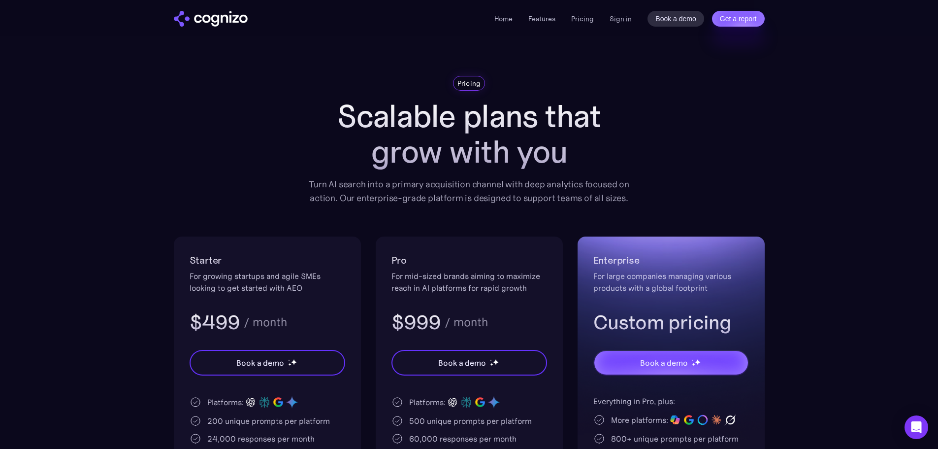  What do you see at coordinates (211, 19) in the screenshot?
I see `a: home` at bounding box center [211, 19].